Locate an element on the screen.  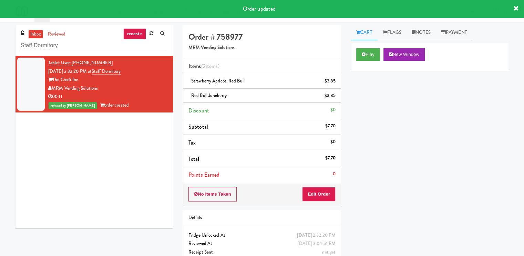
a: Flags is located at coordinates (392, 32).